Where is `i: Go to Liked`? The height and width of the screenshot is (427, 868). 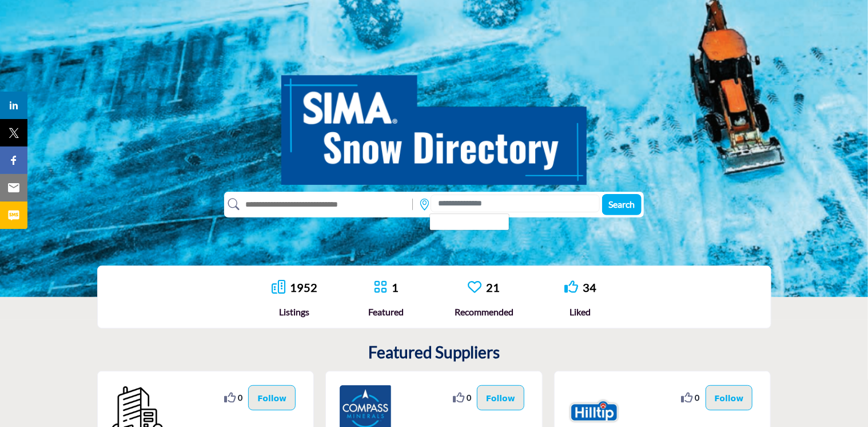
i: Go to Liked is located at coordinates (572, 287).